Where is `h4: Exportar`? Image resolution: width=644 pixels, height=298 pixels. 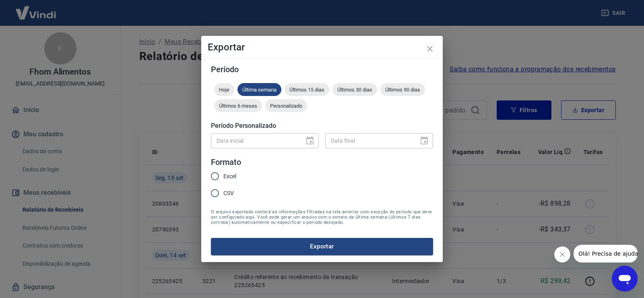
h4: Exportar is located at coordinates (322, 47).